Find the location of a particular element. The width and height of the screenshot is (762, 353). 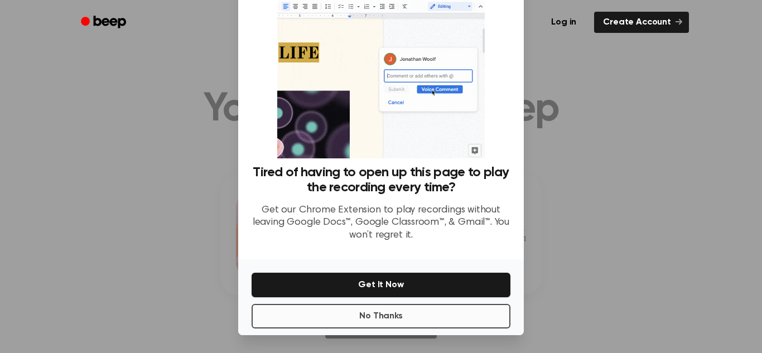

p: Get our Chrome Extension to play recordings without leaving Google Docs™, Google Classroom™, & Gm... is located at coordinates (381, 223).